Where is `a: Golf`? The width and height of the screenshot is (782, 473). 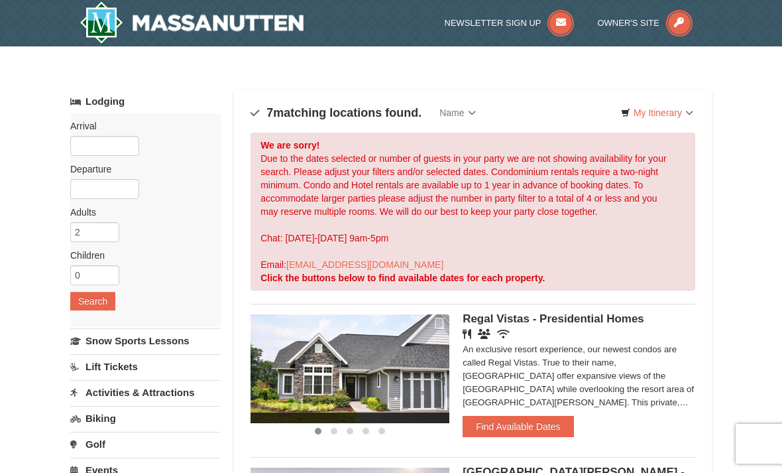
a: Golf is located at coordinates (145, 443).